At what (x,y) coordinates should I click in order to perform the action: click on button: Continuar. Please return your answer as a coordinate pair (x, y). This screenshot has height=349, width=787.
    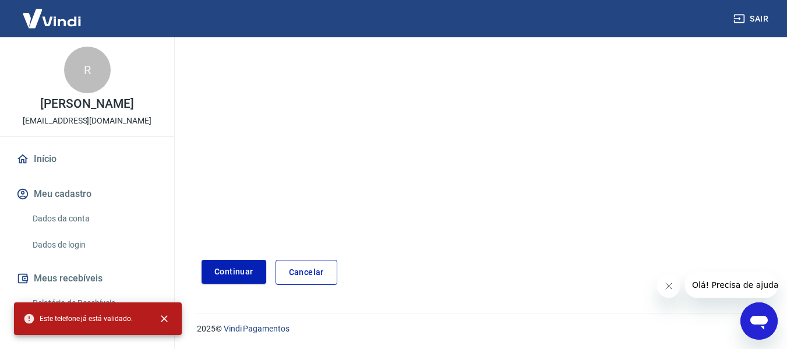
    Looking at the image, I should click on (233, 271).